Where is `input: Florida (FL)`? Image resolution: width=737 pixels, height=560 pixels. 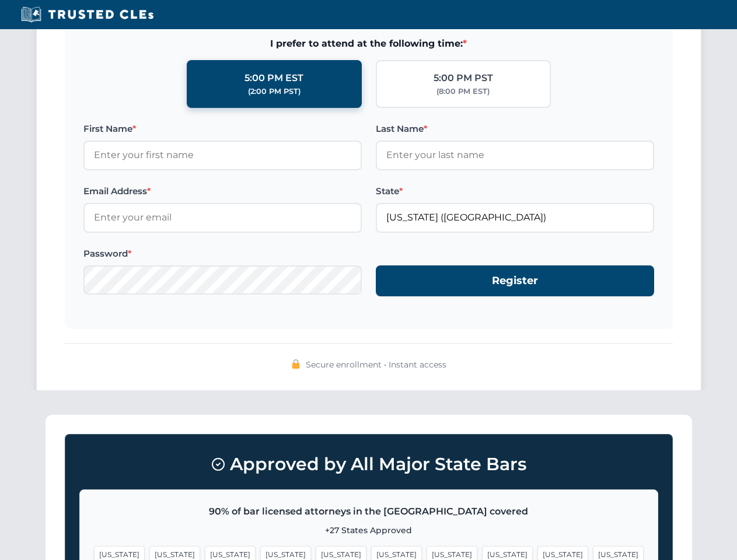 input: Florida (FL) is located at coordinates (515, 218).